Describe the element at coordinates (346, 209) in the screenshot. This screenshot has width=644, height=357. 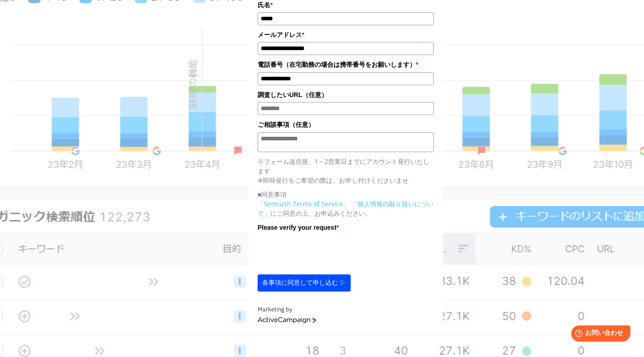
I see `a: 「個人情報の取り扱いについて」` at that location.